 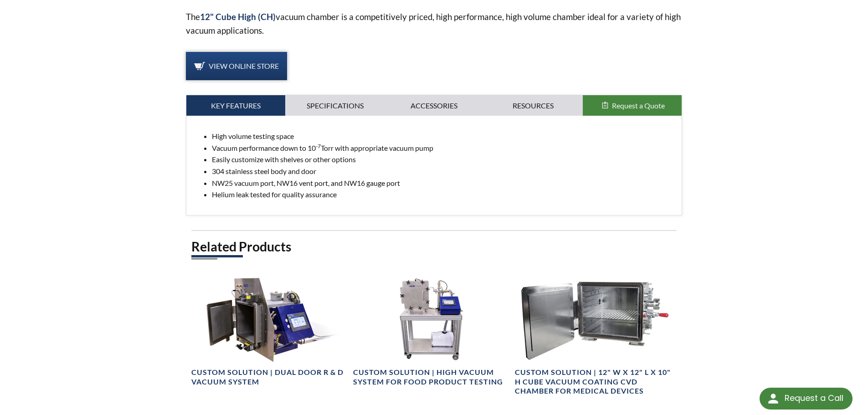 What do you see at coordinates (236, 106) in the screenshot?
I see `a: Key Features` at bounding box center [236, 106].